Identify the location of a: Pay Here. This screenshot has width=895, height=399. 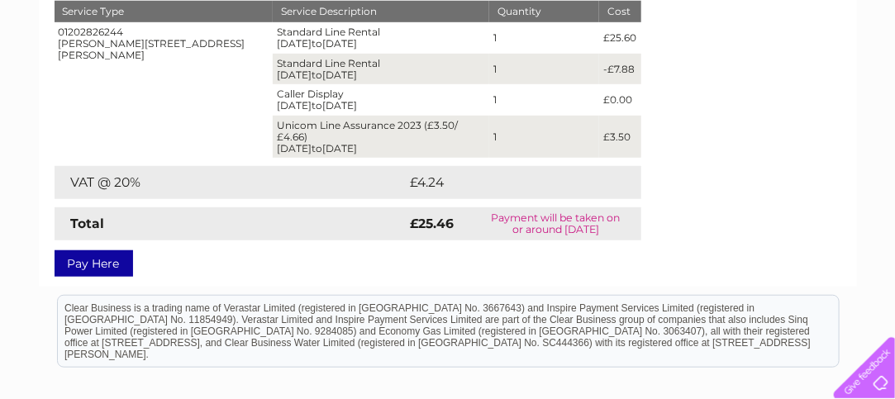
(93, 264).